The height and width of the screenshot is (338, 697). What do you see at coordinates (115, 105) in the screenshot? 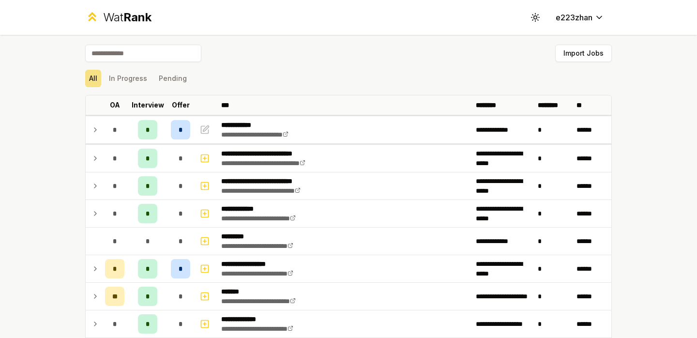
I see `p: OA` at bounding box center [115, 105].